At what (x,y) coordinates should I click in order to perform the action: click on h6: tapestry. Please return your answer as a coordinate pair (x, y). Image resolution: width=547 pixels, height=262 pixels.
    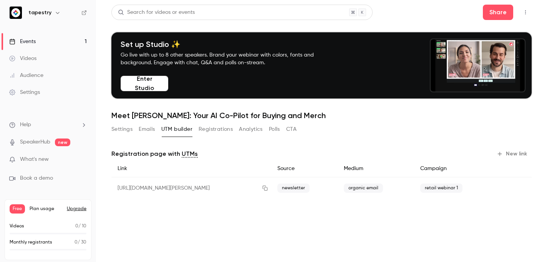
    Looking at the image, I should click on (40, 13).